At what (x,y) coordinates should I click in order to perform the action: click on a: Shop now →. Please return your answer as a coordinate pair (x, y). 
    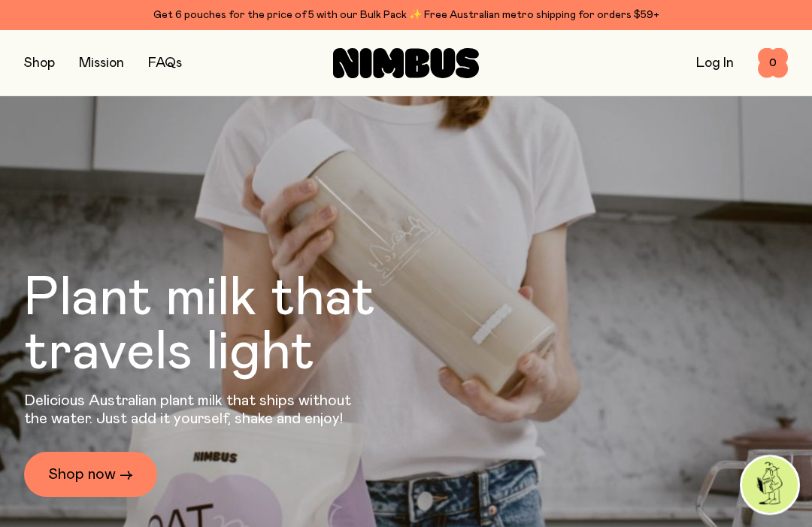
    Looking at the image, I should click on (90, 474).